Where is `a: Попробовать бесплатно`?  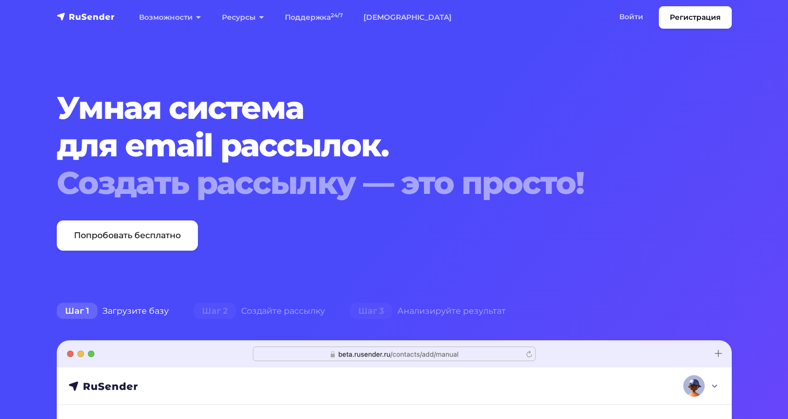
a: Попробовать бесплатно is located at coordinates (127, 235).